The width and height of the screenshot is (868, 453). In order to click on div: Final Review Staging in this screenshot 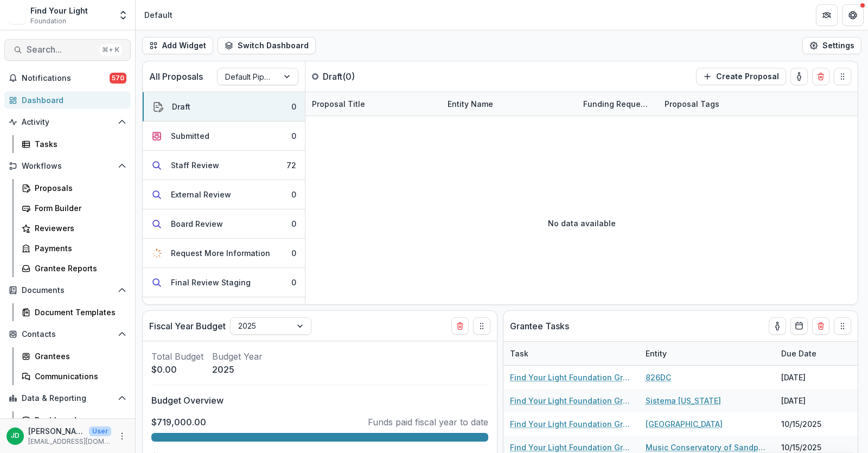, I will do `click(211, 282)`.